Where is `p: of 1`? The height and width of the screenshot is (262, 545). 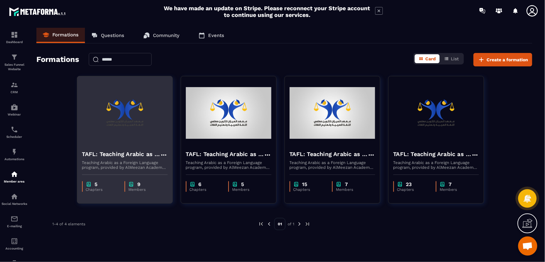 p: of 1 is located at coordinates (291, 224).